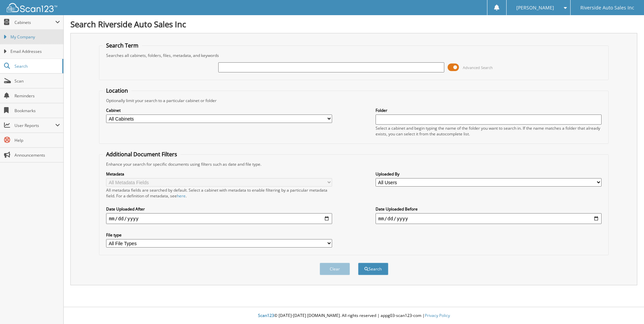 The width and height of the screenshot is (644, 324). Describe the element at coordinates (627, 308) in the screenshot. I see `div: Chat Widget` at that location.